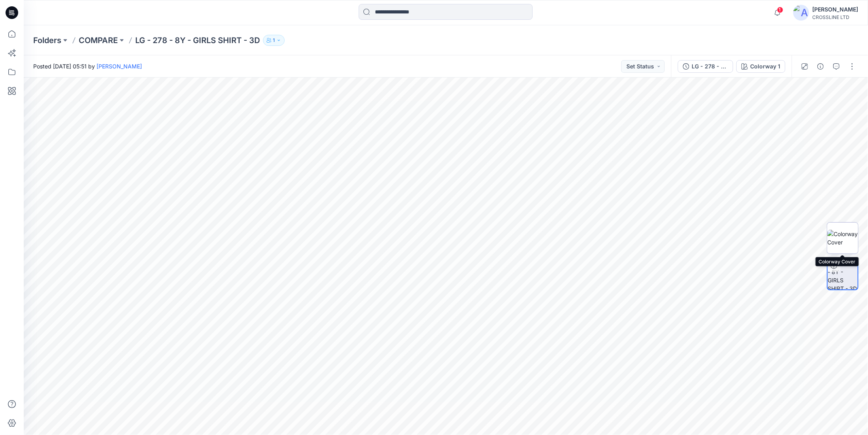  Describe the element at coordinates (761, 66) in the screenshot. I see `button: Colorway 1` at that location.